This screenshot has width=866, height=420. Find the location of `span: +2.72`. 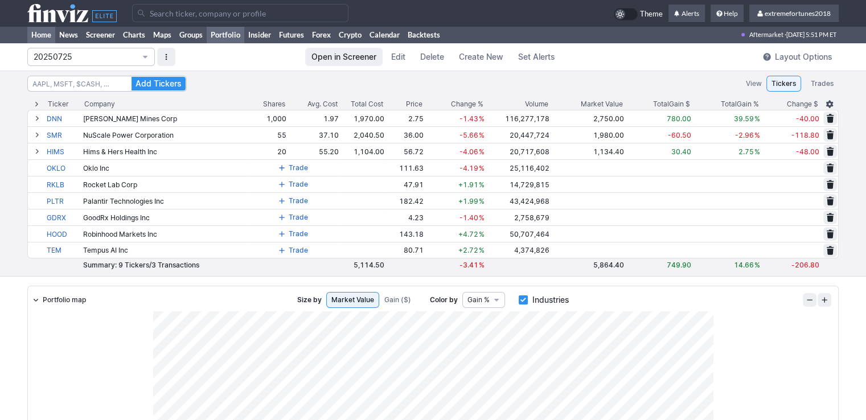

span: +2.72 is located at coordinates (468, 250).